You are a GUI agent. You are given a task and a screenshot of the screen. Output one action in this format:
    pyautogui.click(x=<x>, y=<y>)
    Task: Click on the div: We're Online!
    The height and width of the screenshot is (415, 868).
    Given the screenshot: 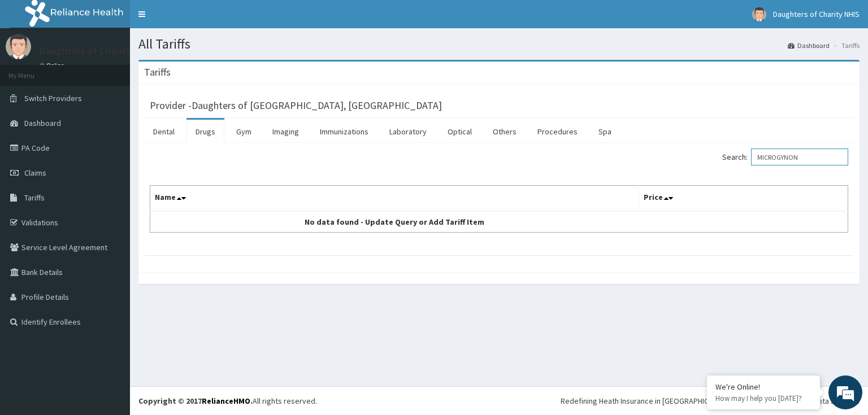 What is the action you would take?
    pyautogui.click(x=763, y=387)
    